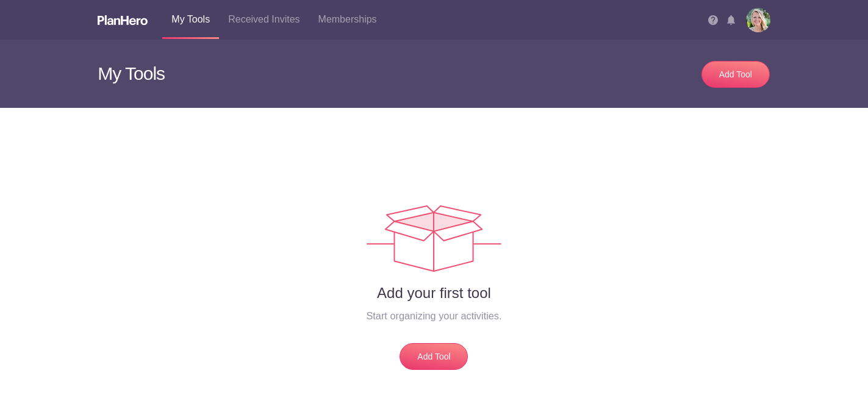 The image size is (868, 415). What do you see at coordinates (758, 20) in the screenshot?
I see `img: Aachttfx ezh6zk pxjj wsj884omvp0kfbm5oug0gjvswawk0 s96 c?1689006279` at bounding box center [758, 20].